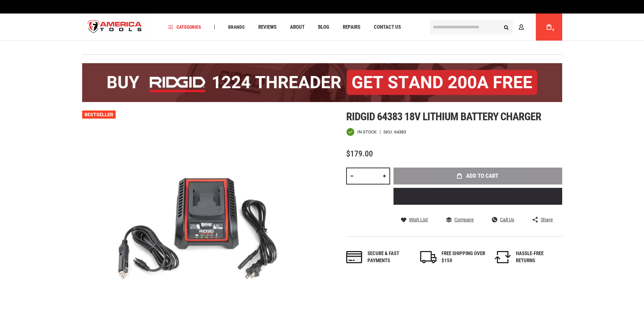 The image size is (644, 322). I want to click on span: Brands, so click(236, 27).